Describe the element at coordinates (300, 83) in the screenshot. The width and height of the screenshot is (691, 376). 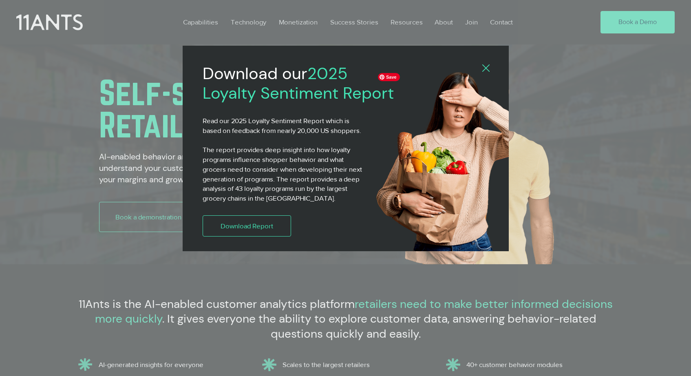
I see `h2: 2025 Loyalty Sentiment Report` at that location.